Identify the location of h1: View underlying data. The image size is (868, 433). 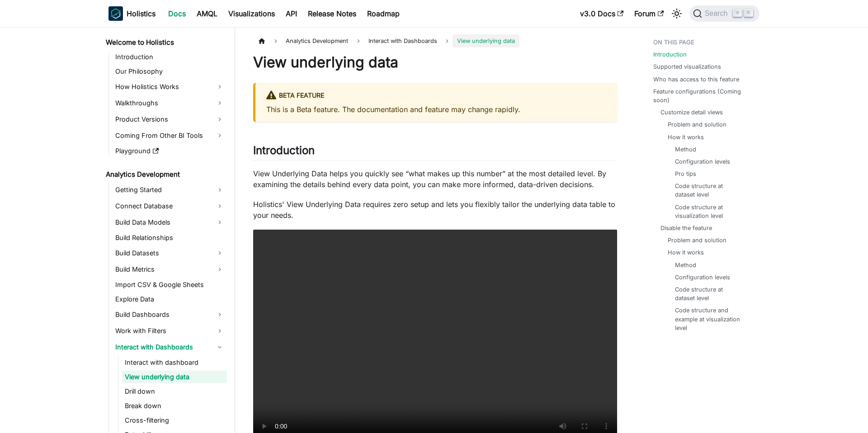
(435, 62).